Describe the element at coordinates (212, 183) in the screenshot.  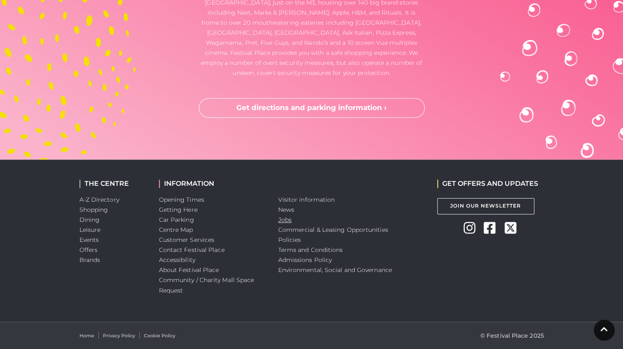
I see `h2: INFORMATION` at that location.